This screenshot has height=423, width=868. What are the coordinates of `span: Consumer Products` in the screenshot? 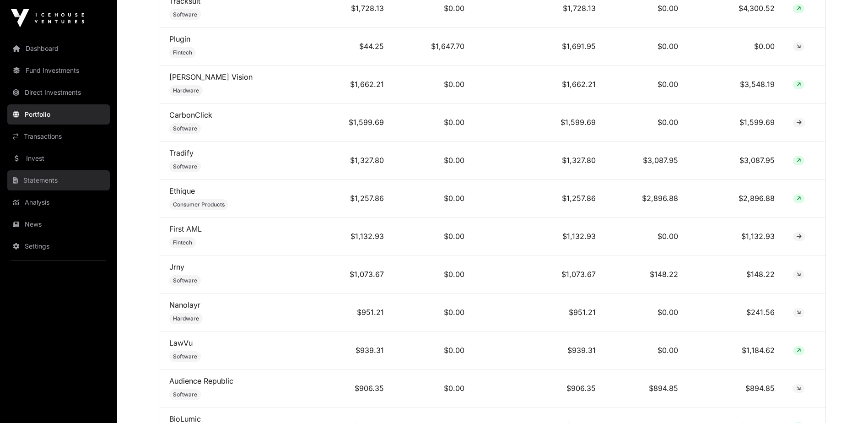 It's located at (198, 205).